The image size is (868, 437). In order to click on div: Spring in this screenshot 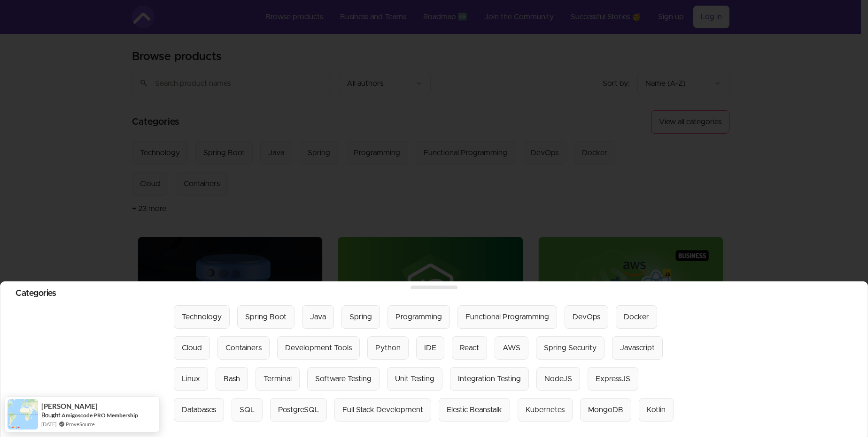, I will do `click(361, 317)`.